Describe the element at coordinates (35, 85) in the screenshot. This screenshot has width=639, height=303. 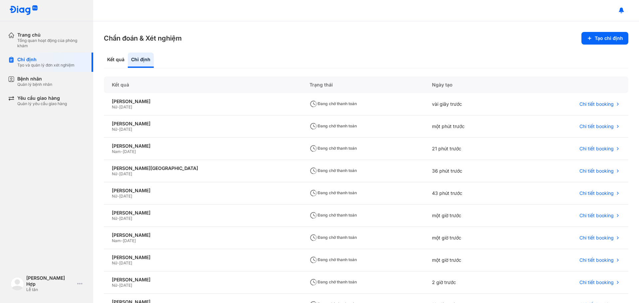
I see `div: Quản lý bệnh nhân` at that location.